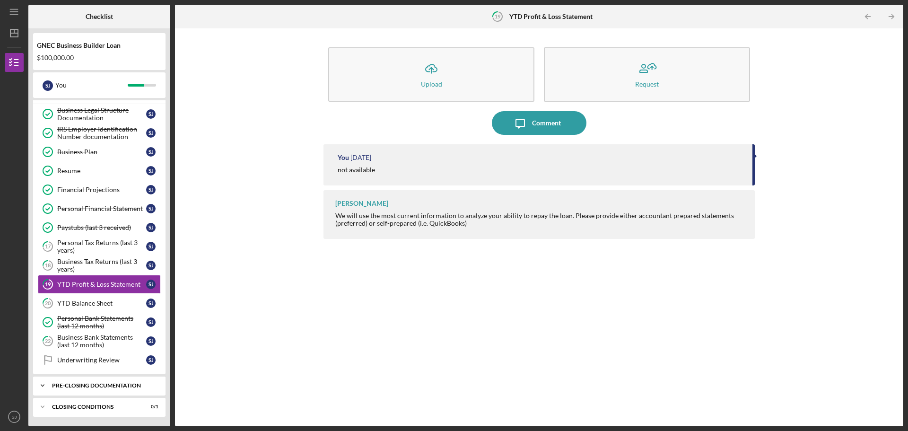  Describe the element at coordinates (431, 84) in the screenshot. I see `div: Upload` at that location.